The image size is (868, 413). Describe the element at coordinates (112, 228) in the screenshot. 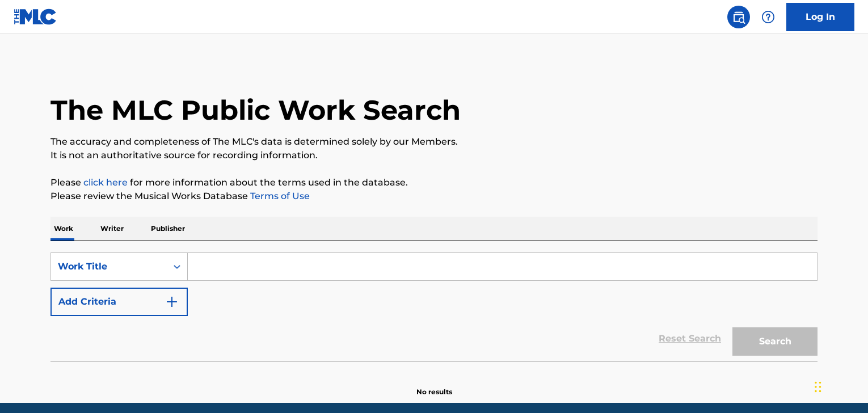

I see `p: Writer` at that location.